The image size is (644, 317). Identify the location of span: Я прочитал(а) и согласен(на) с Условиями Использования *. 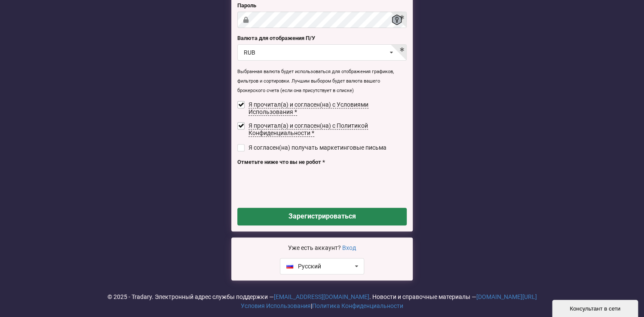
(308, 108).